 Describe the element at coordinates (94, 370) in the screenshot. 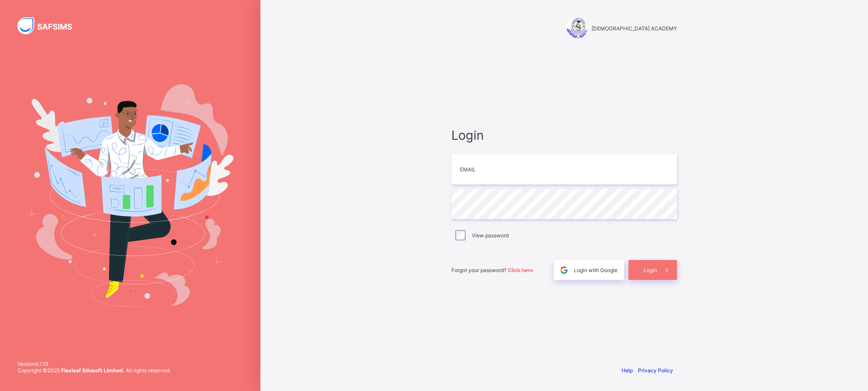

I see `span: Copyright © 2025 All rights reserved.` at that location.